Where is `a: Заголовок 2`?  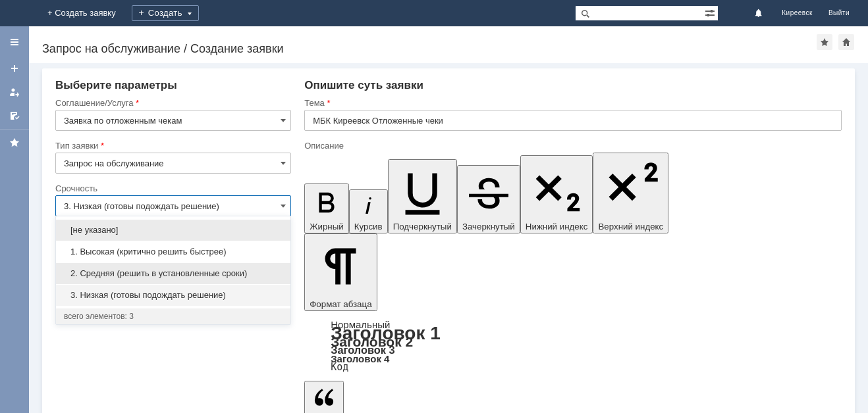
a: Заголовок 2 is located at coordinates (371, 342).